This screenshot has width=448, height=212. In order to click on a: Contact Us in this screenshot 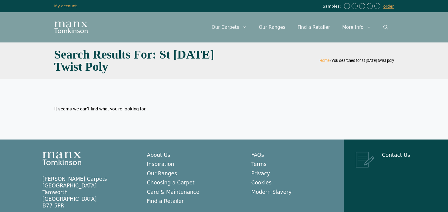, I will do `click(396, 155)`.